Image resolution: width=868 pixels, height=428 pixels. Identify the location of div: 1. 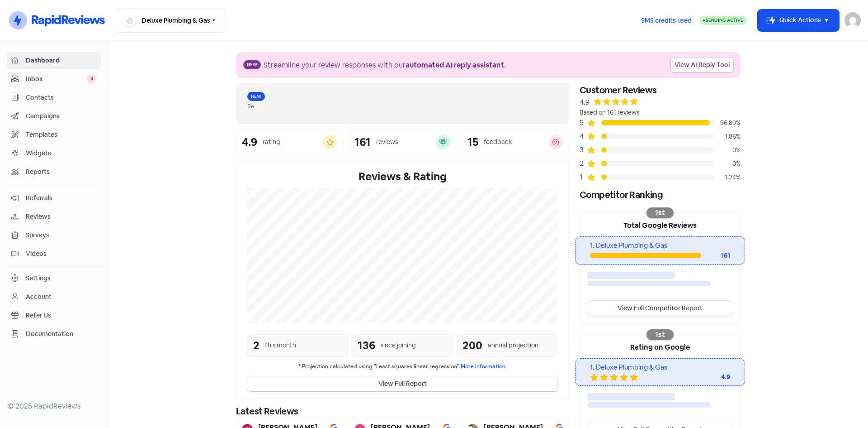
(583, 177).